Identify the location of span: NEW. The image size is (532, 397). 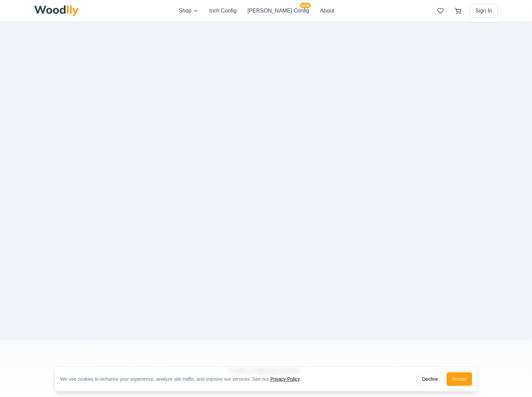
(305, 5).